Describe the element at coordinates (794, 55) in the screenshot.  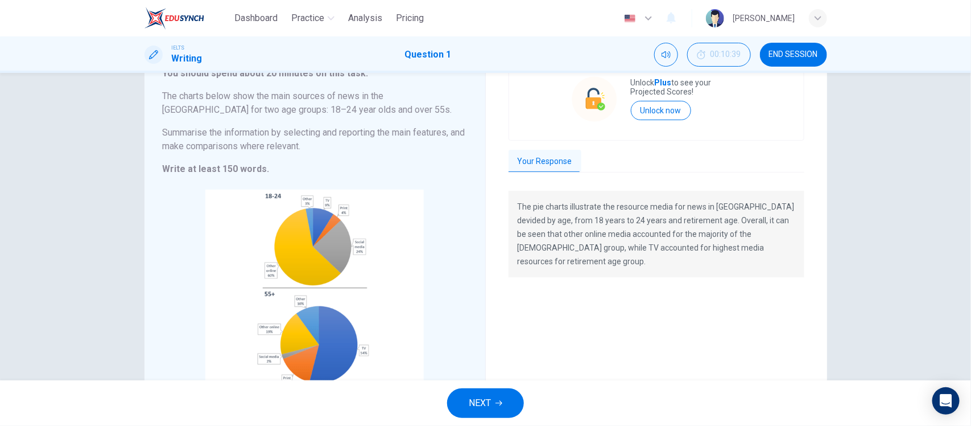
I see `span: END SESSION` at that location.